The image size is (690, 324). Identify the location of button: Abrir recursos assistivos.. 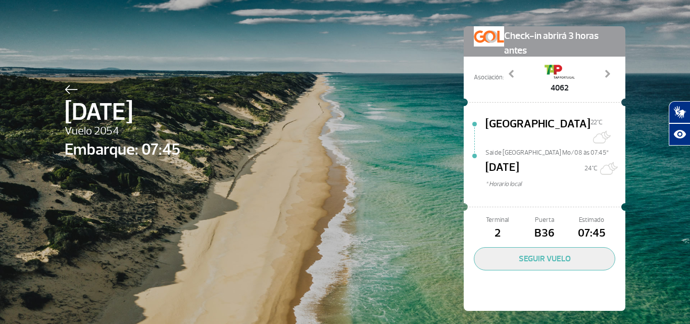
(680, 134).